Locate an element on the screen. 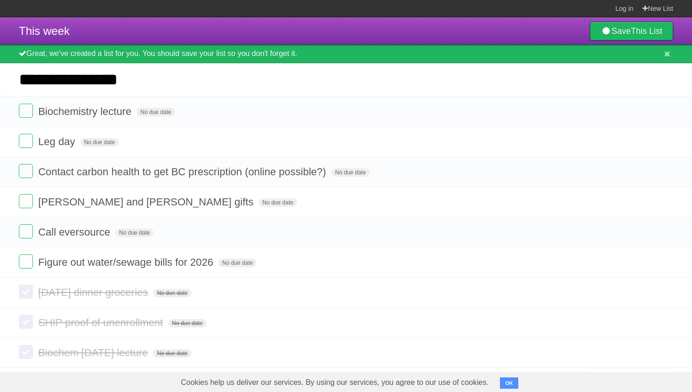  b: This List is located at coordinates (646, 31).